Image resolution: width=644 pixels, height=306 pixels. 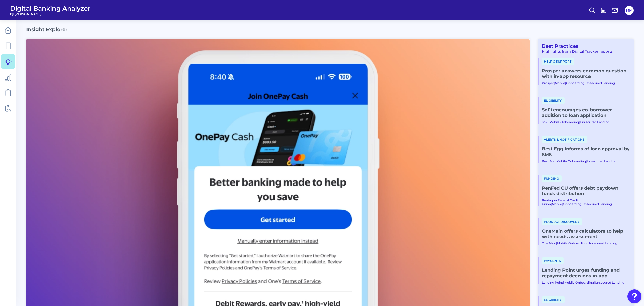 What do you see at coordinates (545, 122) in the screenshot?
I see `a: SoFi` at bounding box center [545, 122].